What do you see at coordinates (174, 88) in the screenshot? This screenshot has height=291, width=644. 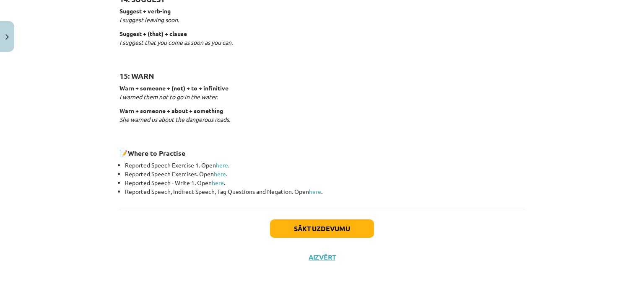 I see `strong: Warn + someone + (not) + to + infinitive` at bounding box center [174, 88].